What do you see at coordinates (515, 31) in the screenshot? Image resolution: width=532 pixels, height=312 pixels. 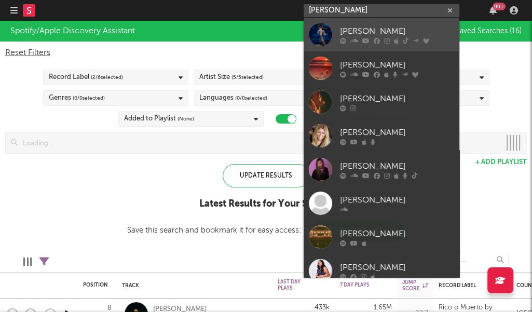 I see `span: ( 16 )` at bounding box center [515, 31].